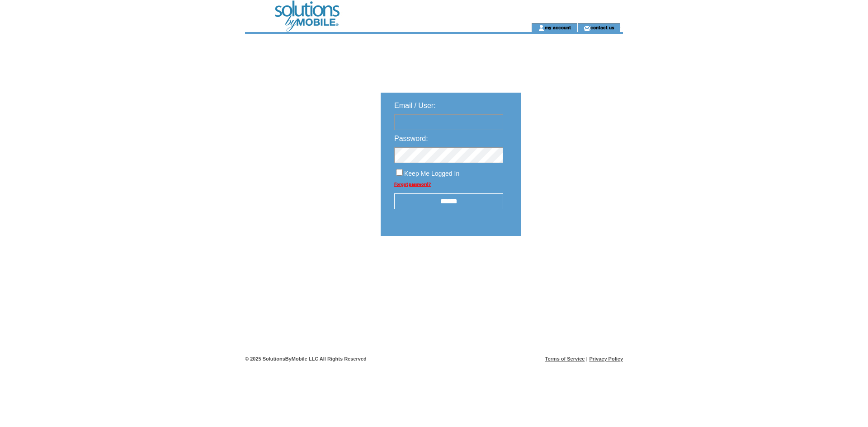 This screenshot has width=868, height=427. Describe the element at coordinates (412, 184) in the screenshot. I see `a: Forgot password?` at that location.